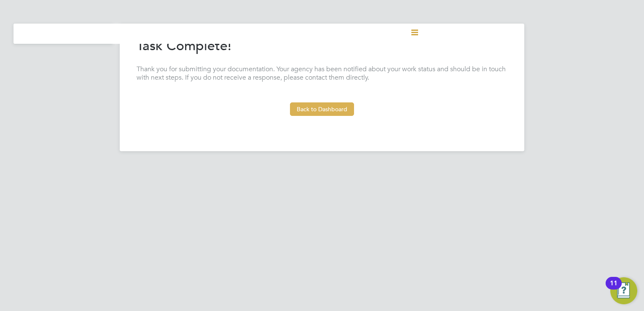 This screenshot has width=644, height=311. What do you see at coordinates (63, 34) in the screenshot?
I see `nav: Main navigation` at bounding box center [63, 34].